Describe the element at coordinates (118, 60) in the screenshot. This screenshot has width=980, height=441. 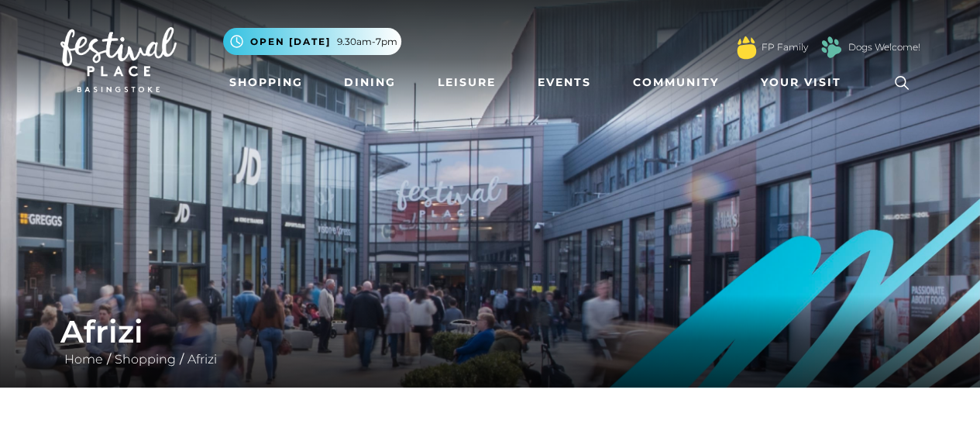
I see `img: Festival Place Logo` at that location.